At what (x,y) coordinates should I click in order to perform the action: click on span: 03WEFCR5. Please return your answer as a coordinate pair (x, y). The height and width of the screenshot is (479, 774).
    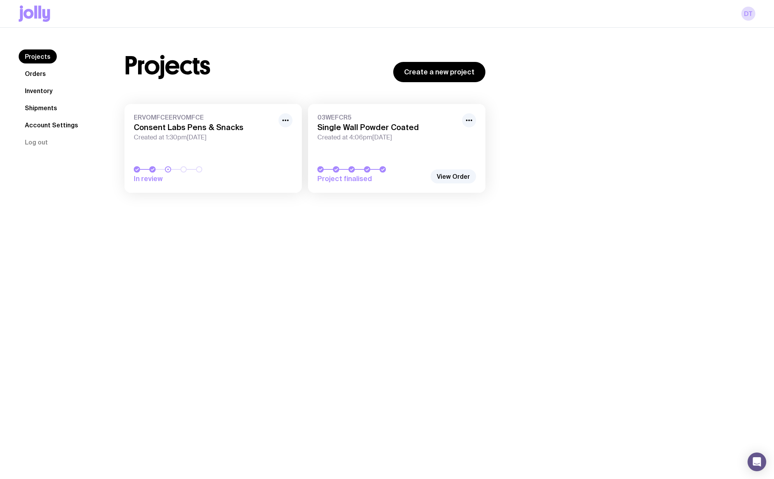
    Looking at the image, I should click on (388, 117).